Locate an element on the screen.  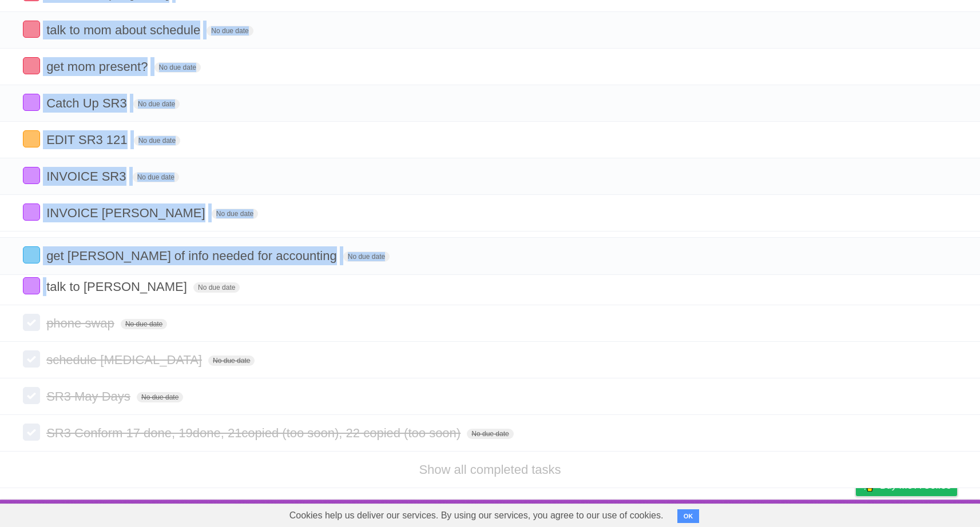
span: SR3 Conform 17 done, 19done, 21copied (too soon), 22 copied (too soon) is located at coordinates (254, 432).